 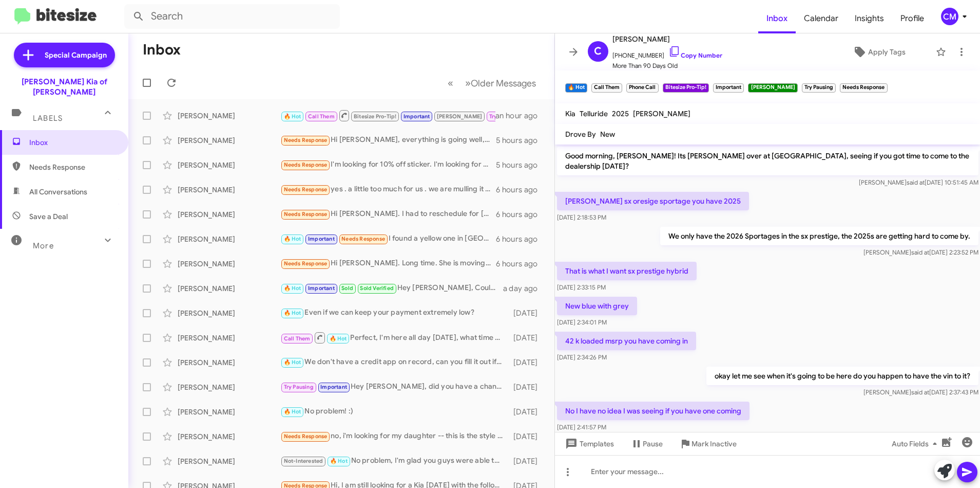 I want to click on span: All Conversations, so click(x=58, y=192).